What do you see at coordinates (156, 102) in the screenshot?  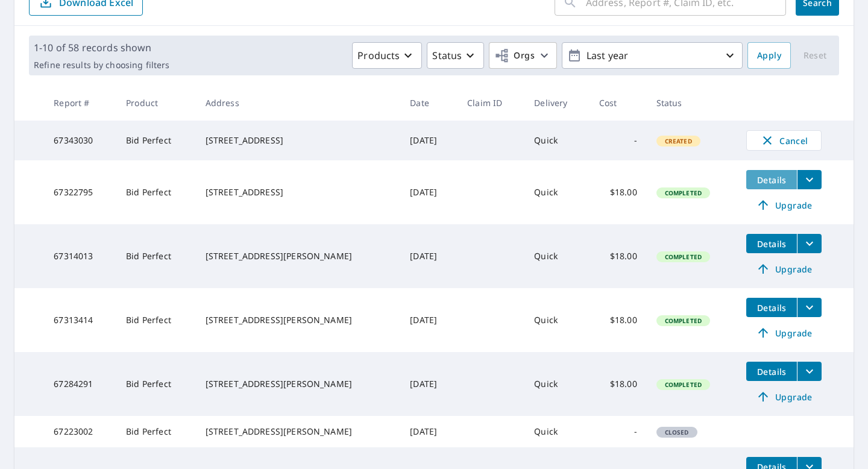 I see `th: Product` at bounding box center [156, 102].